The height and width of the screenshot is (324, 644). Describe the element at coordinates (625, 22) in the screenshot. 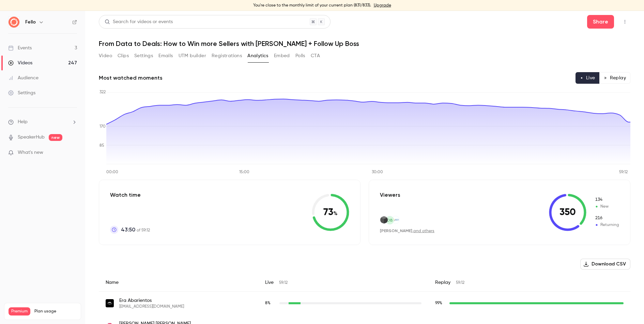

I see `button: Top Bar Actions` at that location.